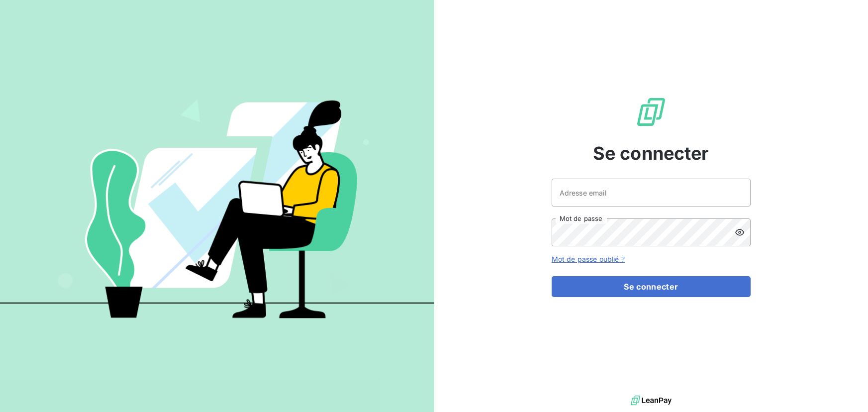 The width and height of the screenshot is (868, 412). What do you see at coordinates (651, 286) in the screenshot?
I see `button: Se connecter` at bounding box center [651, 286].